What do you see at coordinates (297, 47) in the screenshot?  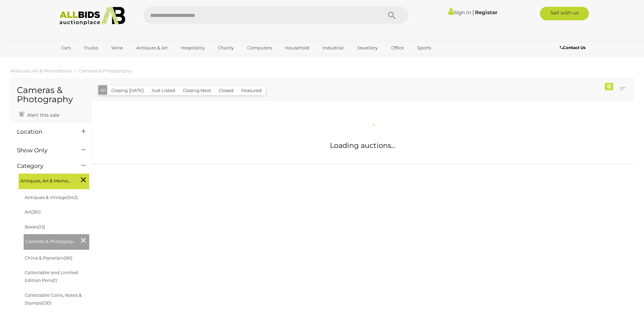 I see `a: Household` at bounding box center [297, 47].